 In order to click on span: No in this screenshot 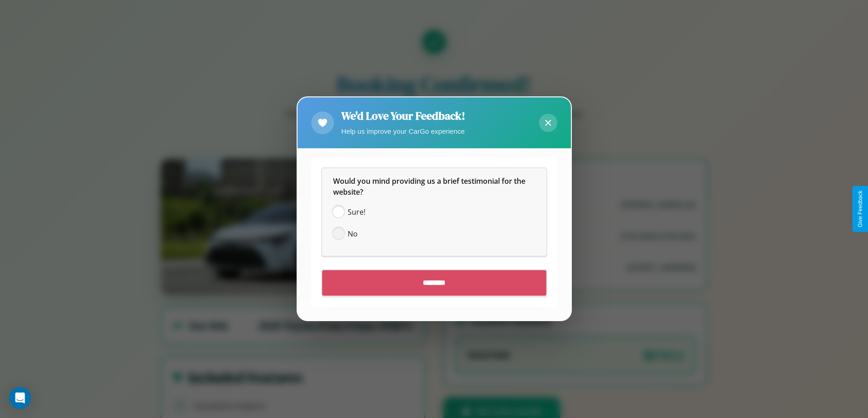, I will do `click(353, 234)`.